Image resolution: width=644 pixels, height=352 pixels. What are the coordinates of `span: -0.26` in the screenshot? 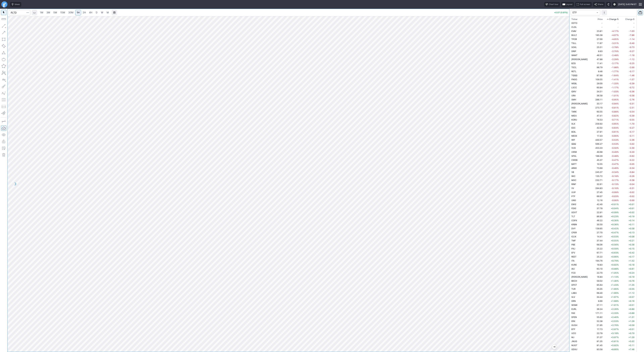 It's located at (632, 176).